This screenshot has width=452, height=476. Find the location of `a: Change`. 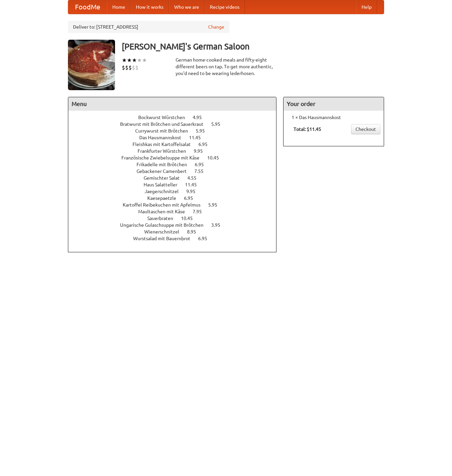

a: Change is located at coordinates (216, 27).